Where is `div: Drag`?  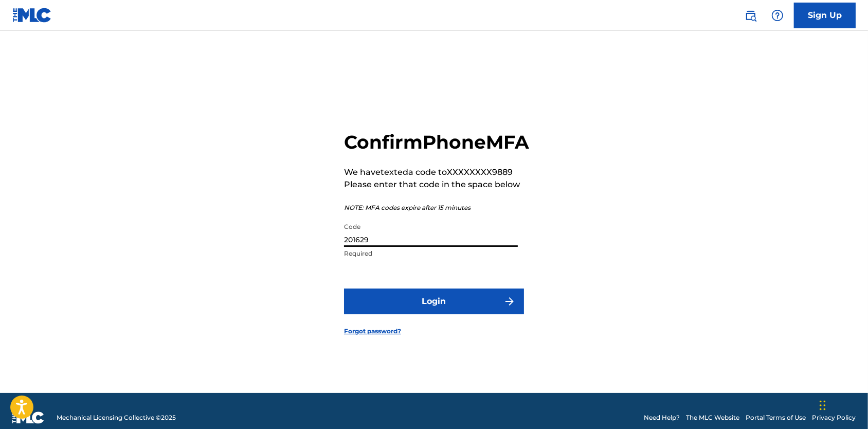 div: Drag is located at coordinates (823, 406).